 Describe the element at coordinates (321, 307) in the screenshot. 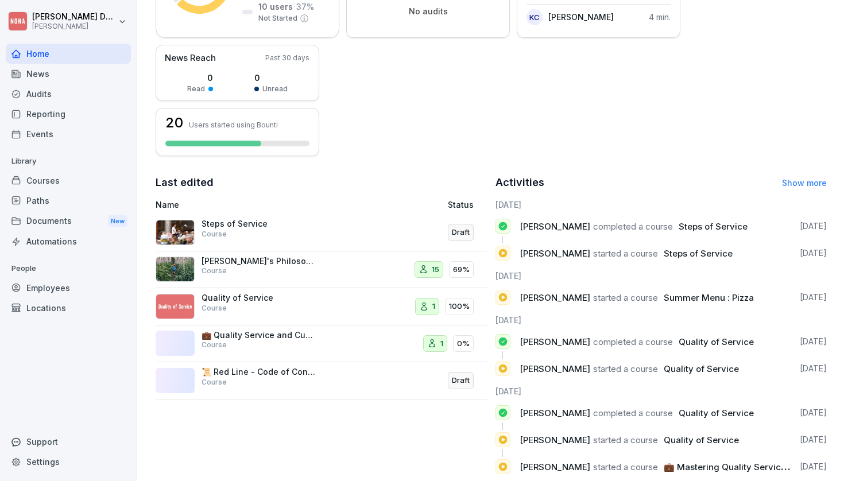

I see `a: Quality of ServiceCourse1100%` at that location.